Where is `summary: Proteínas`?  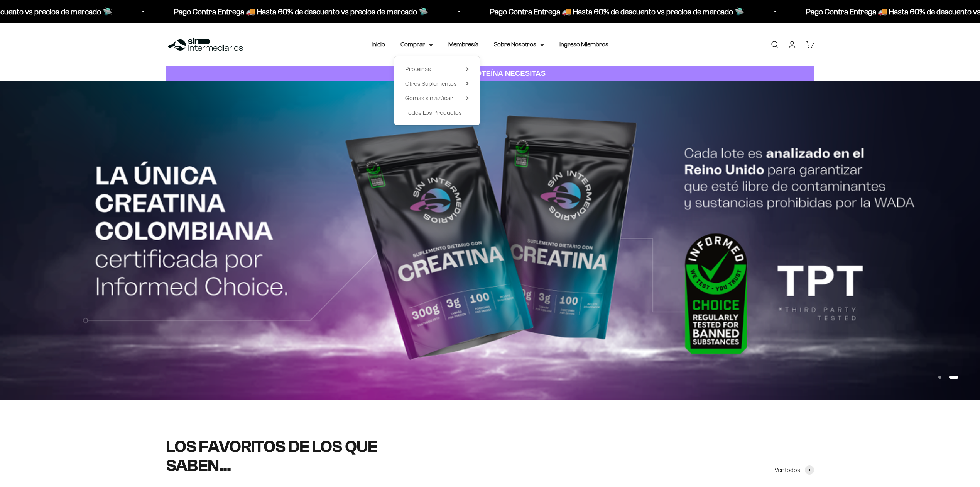
summary: Proteínas is located at coordinates (437, 70).